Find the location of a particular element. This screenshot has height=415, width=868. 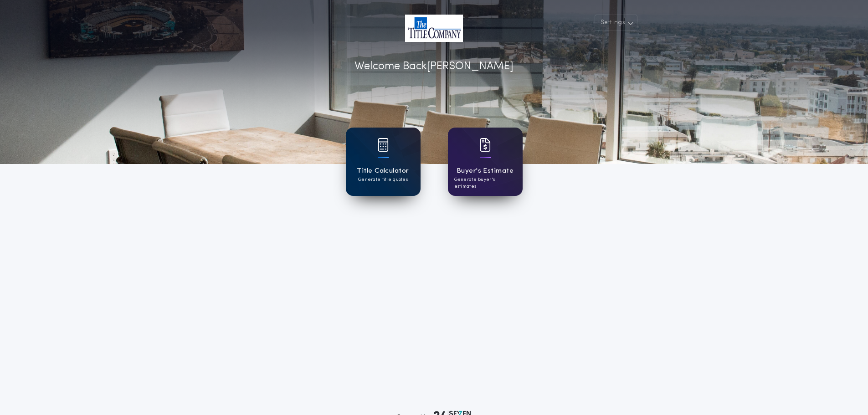

h1: Title Calculator is located at coordinates (383, 171).